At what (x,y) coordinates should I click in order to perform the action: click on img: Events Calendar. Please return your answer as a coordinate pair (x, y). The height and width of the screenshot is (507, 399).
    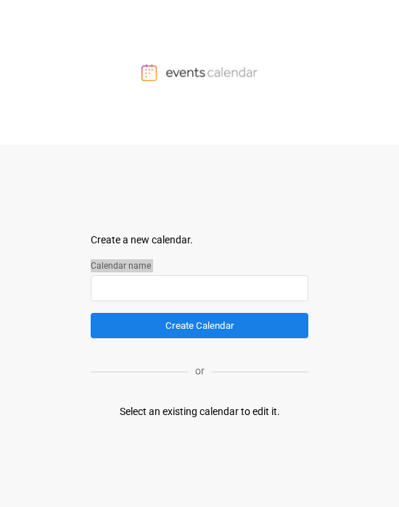
    Looking at the image, I should click on (199, 72).